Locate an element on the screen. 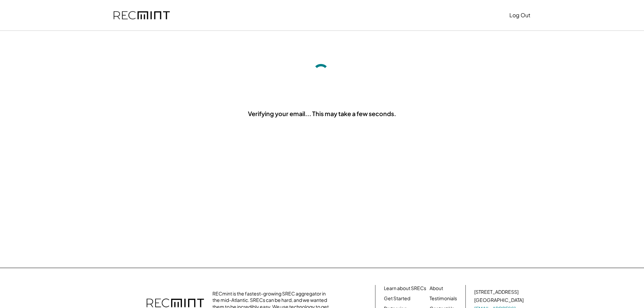 The height and width of the screenshot is (308, 644). a: Testimonials is located at coordinates (443, 299).